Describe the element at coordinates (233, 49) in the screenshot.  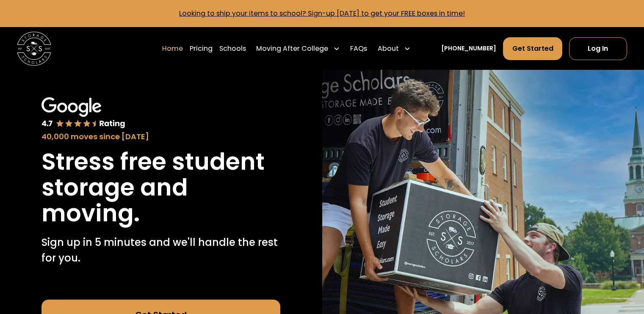
I see `a: Schools` at that location.